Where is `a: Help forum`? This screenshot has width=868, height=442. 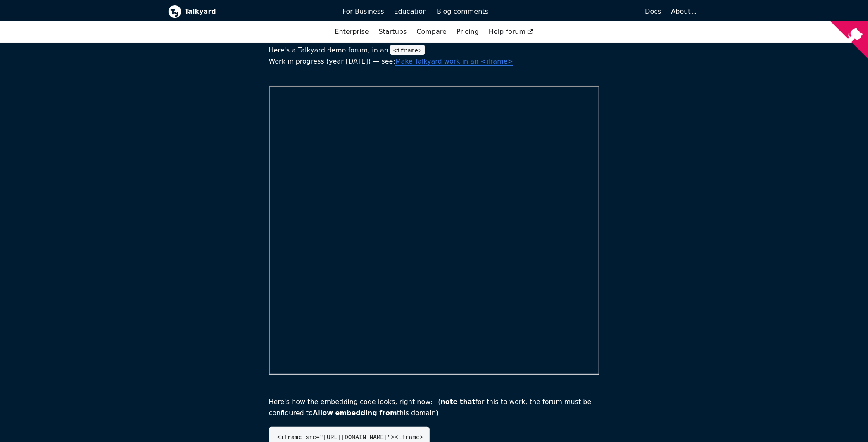 a: Help forum is located at coordinates (511, 32).